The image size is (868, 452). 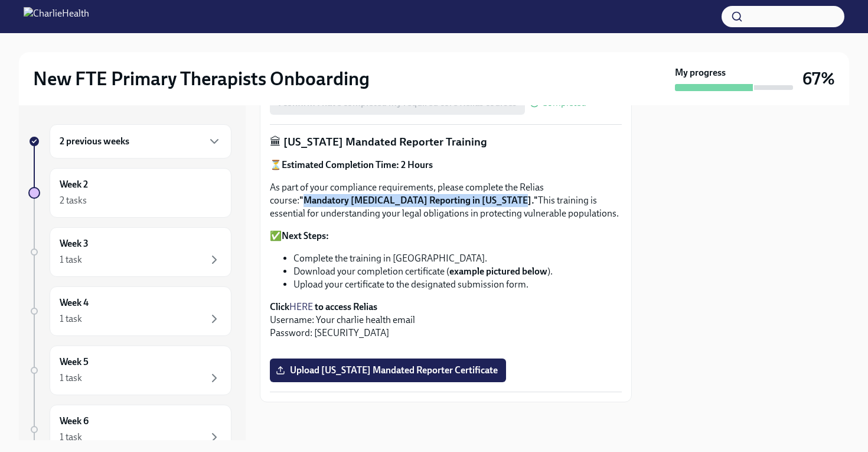 I want to click on img: CharlieHealth, so click(x=56, y=17).